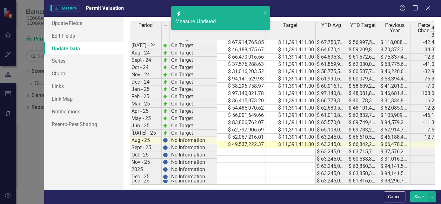 Image resolution: width=441 pixels, height=204 pixels. What do you see at coordinates (84, 61) in the screenshot?
I see `a: Series` at bounding box center [84, 61].